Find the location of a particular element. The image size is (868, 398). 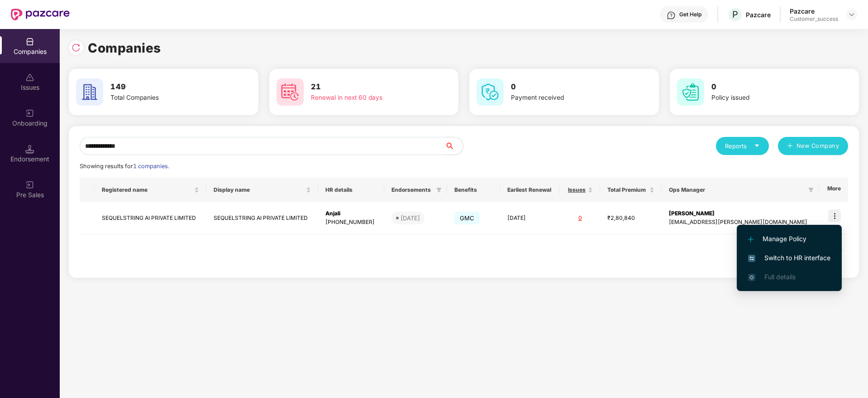

span: search is located at coordinates (453, 146).